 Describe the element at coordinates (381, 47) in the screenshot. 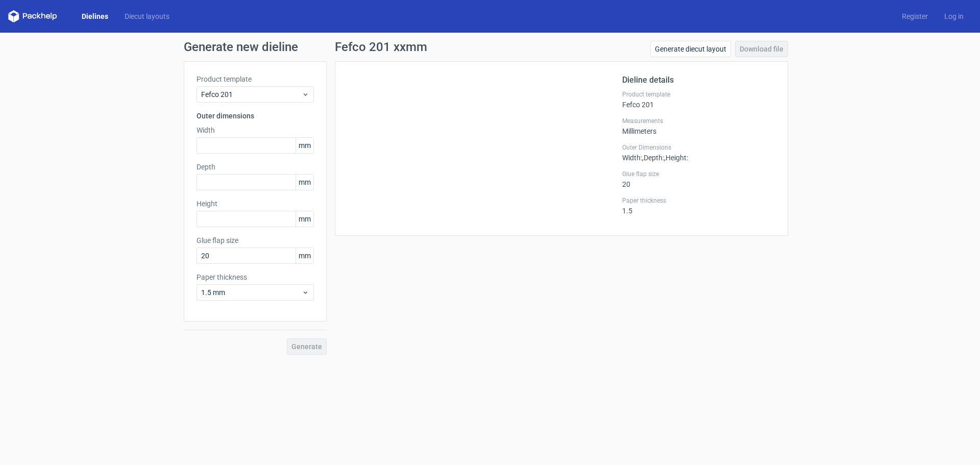

I see `h1: Fefco 201 xxmm` at that location.